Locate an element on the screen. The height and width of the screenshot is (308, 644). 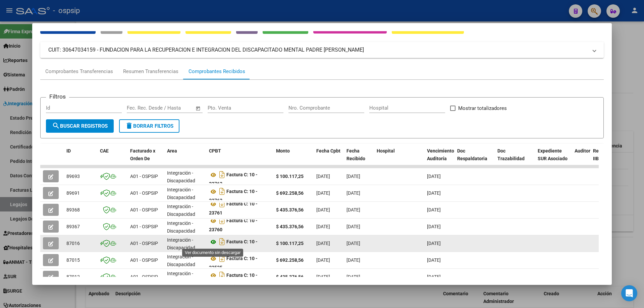
span: Fecha Cpbt is located at coordinates (329, 151).